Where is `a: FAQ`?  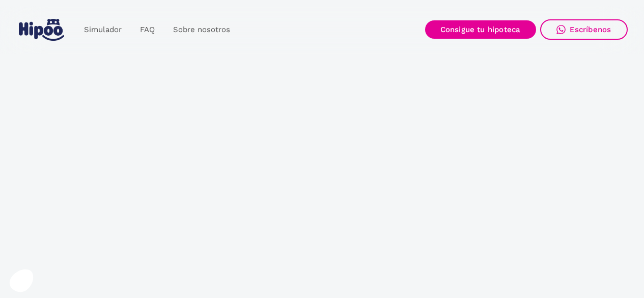 a: FAQ is located at coordinates (147, 30).